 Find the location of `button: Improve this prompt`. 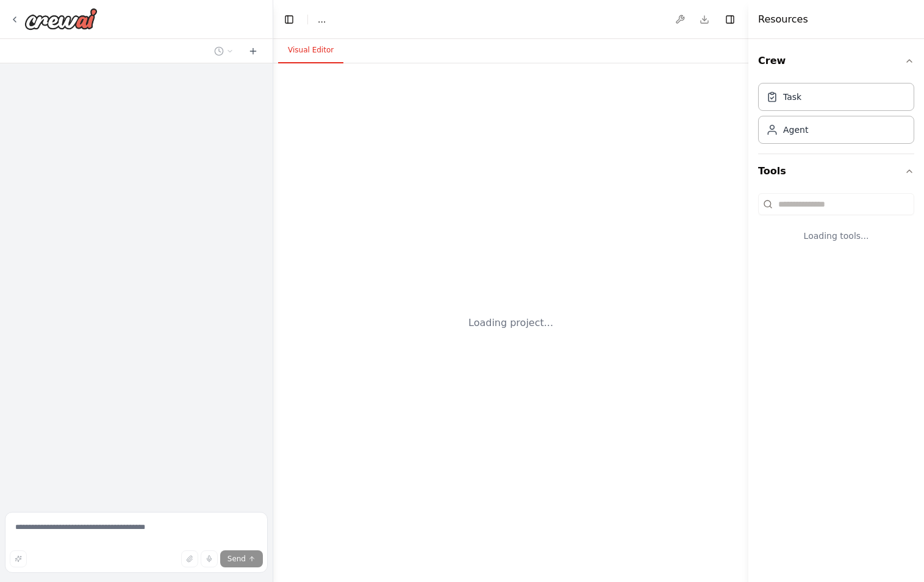

button: Improve this prompt is located at coordinates (18, 559).